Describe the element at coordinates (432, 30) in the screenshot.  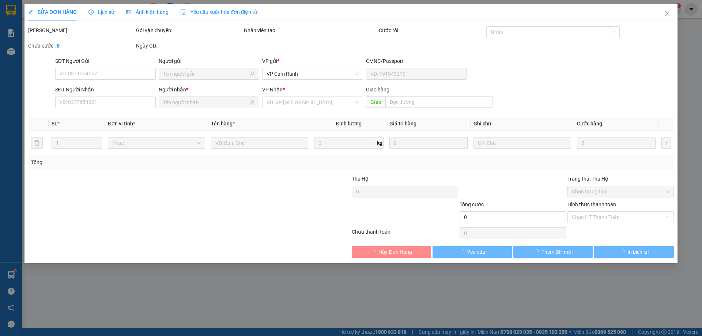
I see `div: Cước rồi :` at that location.